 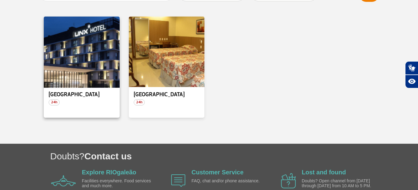 I want to click on span: Contact us, so click(x=108, y=156).